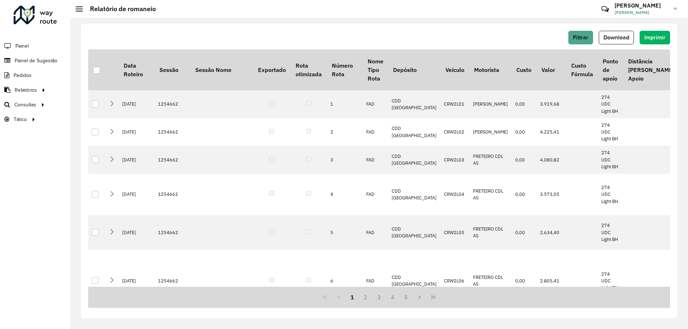 The width and height of the screenshot is (688, 329). Describe the element at coordinates (137, 70) in the screenshot. I see `th: Data Roteiro` at that location.